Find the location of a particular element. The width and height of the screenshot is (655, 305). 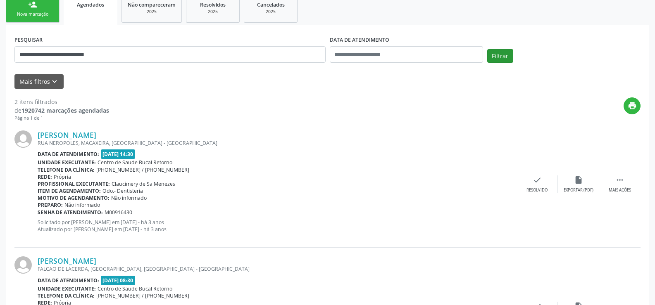

div: Nova marcação is located at coordinates (33, 14).